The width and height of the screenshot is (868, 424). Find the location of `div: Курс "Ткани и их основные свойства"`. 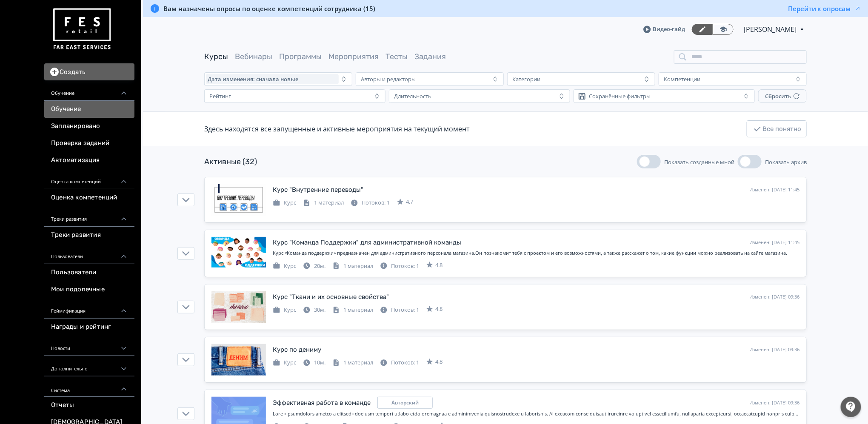

div: Курс "Ткани и их основные свойства" is located at coordinates (331, 297).